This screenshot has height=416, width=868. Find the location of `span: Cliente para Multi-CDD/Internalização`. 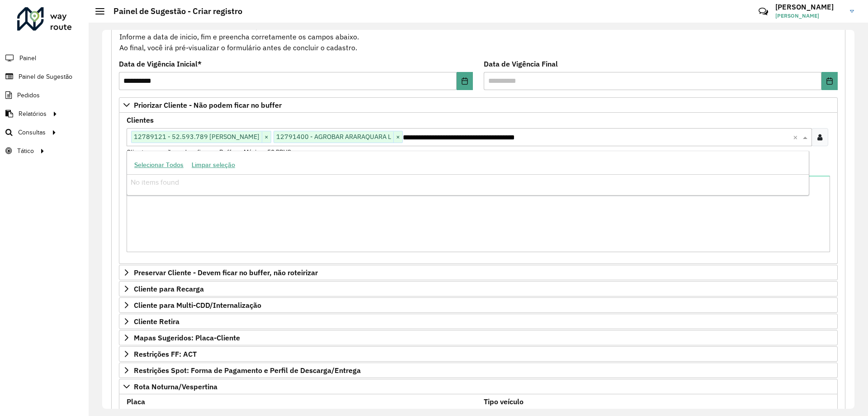

span: Cliente para Multi-CDD/Internalização is located at coordinates (198, 305).